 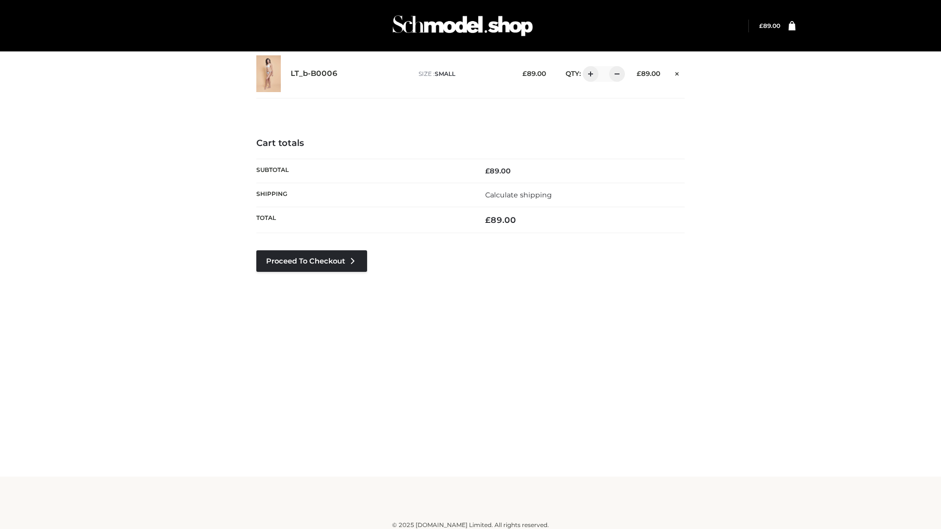 What do you see at coordinates (518, 195) in the screenshot?
I see `a: Calculate shipping` at bounding box center [518, 195].